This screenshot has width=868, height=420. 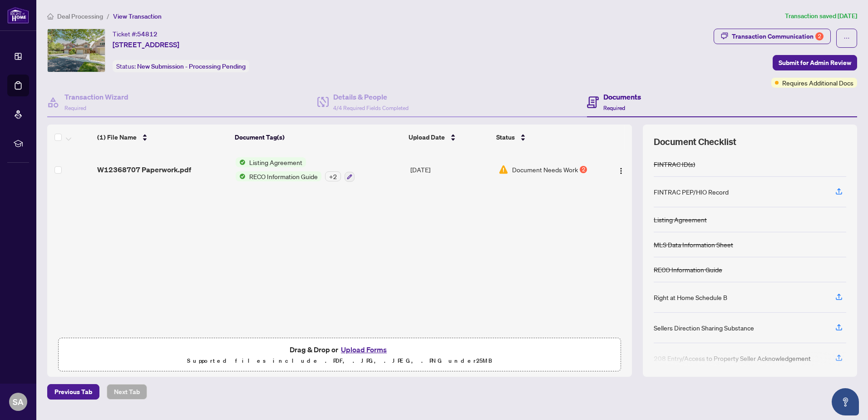 What do you see at coordinates (162, 137) in the screenshot?
I see `th: (1) File Name` at bounding box center [162, 137].